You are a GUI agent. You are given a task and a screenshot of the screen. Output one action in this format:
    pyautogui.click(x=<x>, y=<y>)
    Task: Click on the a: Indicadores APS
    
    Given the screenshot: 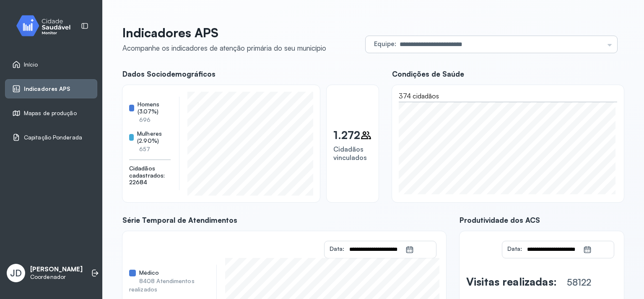 What is the action you would take?
    pyautogui.click(x=51, y=89)
    